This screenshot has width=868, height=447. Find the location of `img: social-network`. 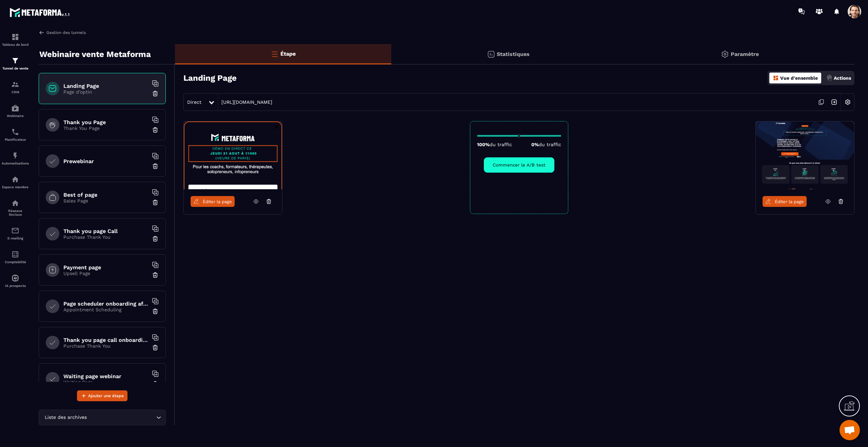

img: social-network is located at coordinates (16, 203).